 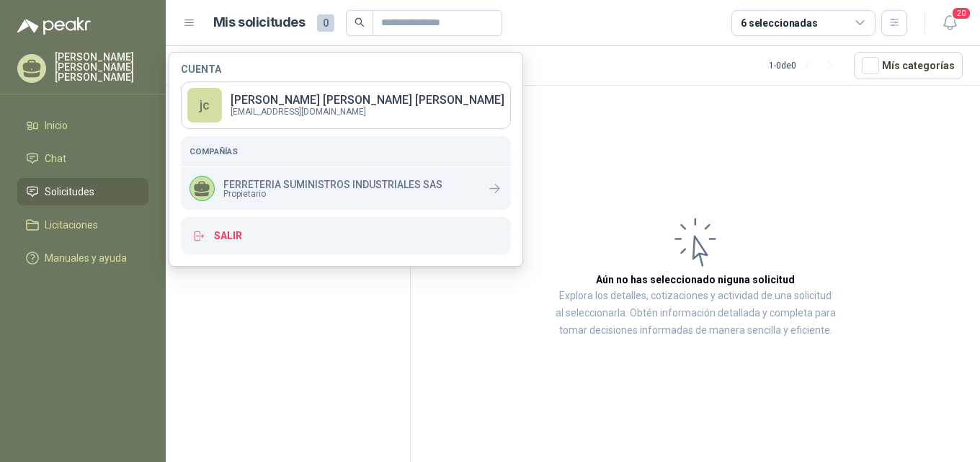 What do you see at coordinates (71, 225) in the screenshot?
I see `span: Licitaciones` at bounding box center [71, 225].